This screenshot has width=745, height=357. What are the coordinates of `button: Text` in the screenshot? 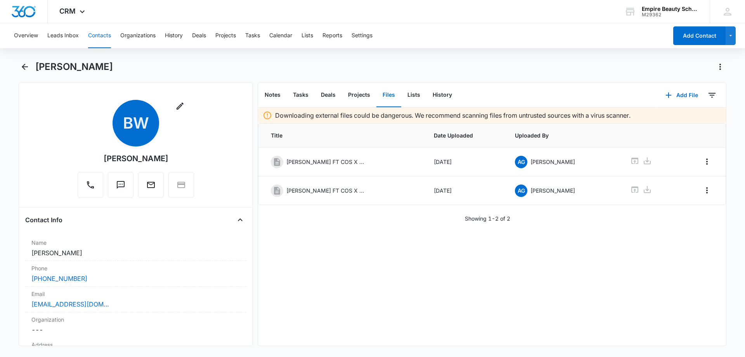 It's located at (121, 185).